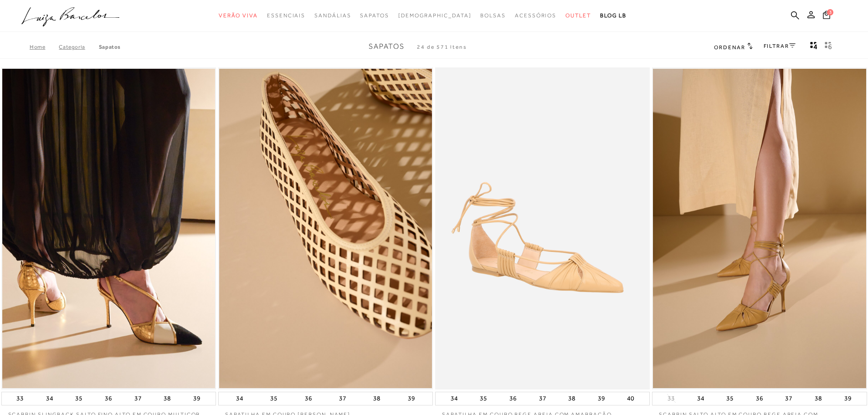  Describe the element at coordinates (286, 16) in the screenshot. I see `span: Essenciais` at that location.